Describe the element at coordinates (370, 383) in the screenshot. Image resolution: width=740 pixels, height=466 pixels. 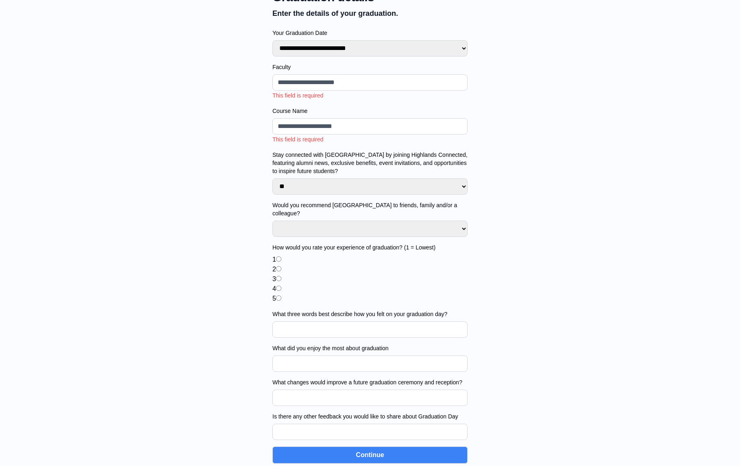
I see `label: What changes would improve a future graduation ceremony and reception?` at that location.